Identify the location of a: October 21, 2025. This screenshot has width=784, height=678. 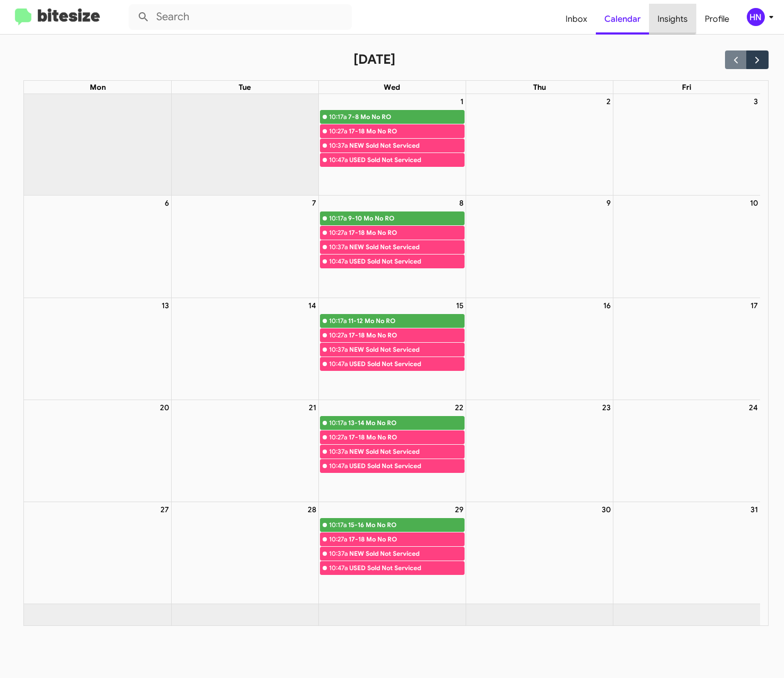
(313, 408).